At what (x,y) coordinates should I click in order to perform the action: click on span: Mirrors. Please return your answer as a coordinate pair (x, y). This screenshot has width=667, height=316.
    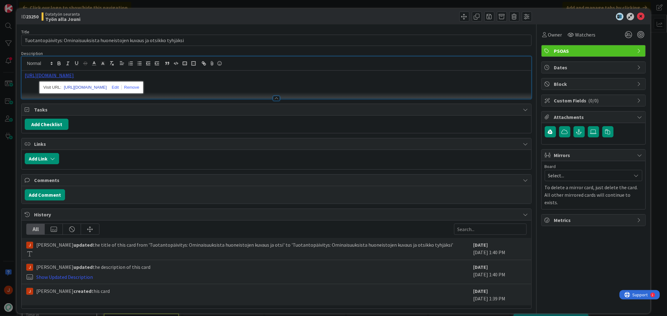
    Looking at the image, I should click on (594, 155).